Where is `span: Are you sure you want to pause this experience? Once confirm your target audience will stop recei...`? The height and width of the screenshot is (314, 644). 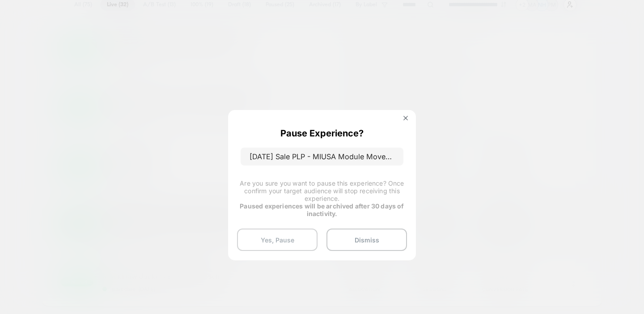
span: Are you sure you want to pause this experience? Once confirm your target audience will stop recei... is located at coordinates (321, 190).